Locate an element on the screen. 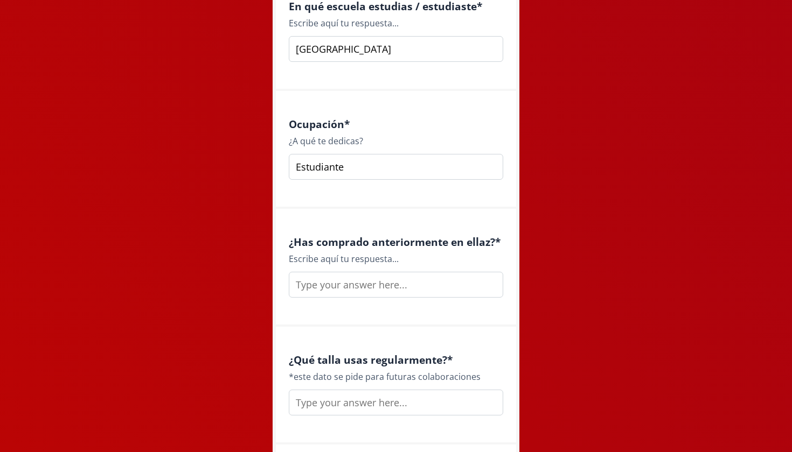 Image resolution: width=792 pixels, height=452 pixels. div: *este dato se pide para futuras colaboraciones is located at coordinates (396, 377).